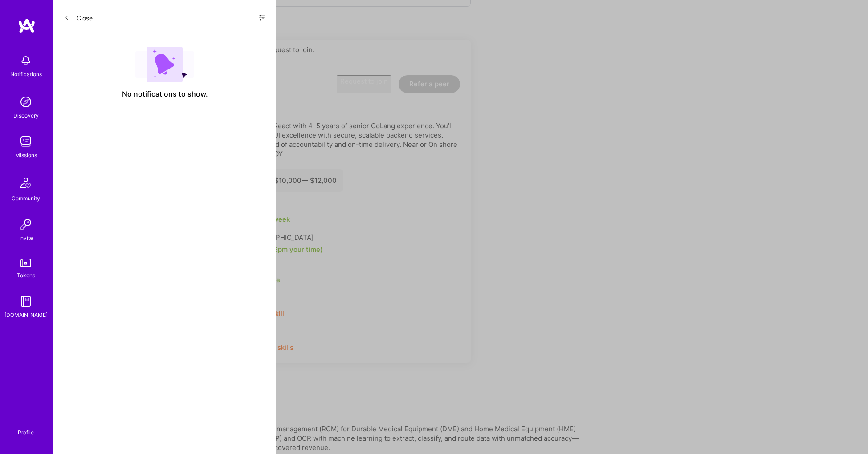  What do you see at coordinates (26, 301) in the screenshot?
I see `img: guide book` at bounding box center [26, 301].